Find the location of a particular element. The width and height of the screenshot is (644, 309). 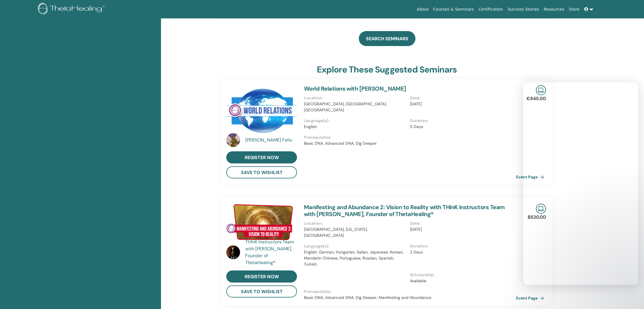

span: SEARCH SEMINARS is located at coordinates (387, 38).